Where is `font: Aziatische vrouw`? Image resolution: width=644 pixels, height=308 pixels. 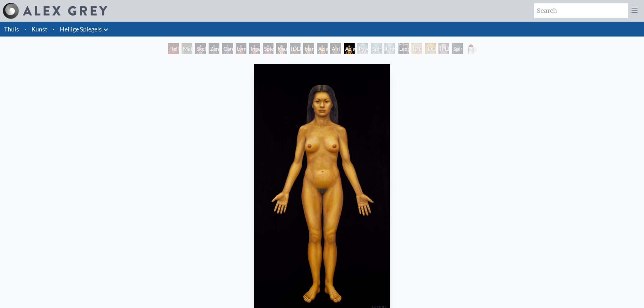 font: Aziatische vrouw is located at coordinates (357, 53).